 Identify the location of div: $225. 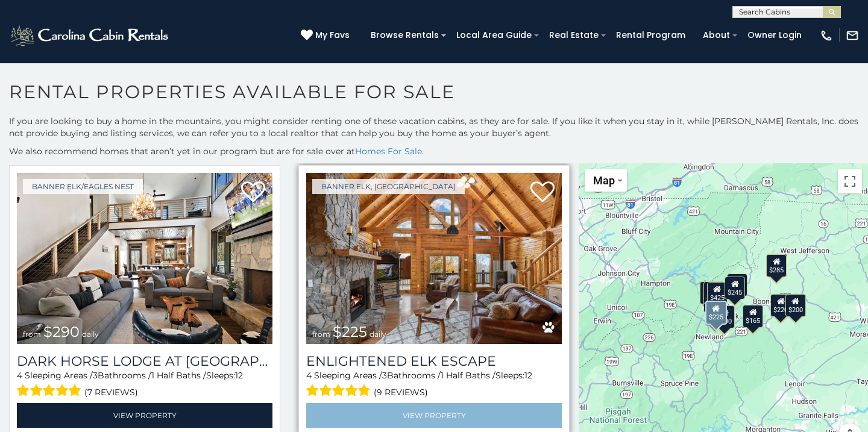
(716, 313).